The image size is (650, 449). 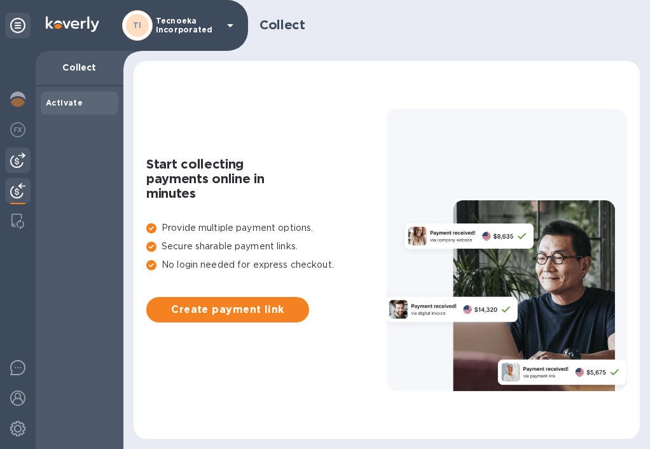 What do you see at coordinates (228, 310) in the screenshot?
I see `button: Create payment link` at bounding box center [228, 310].